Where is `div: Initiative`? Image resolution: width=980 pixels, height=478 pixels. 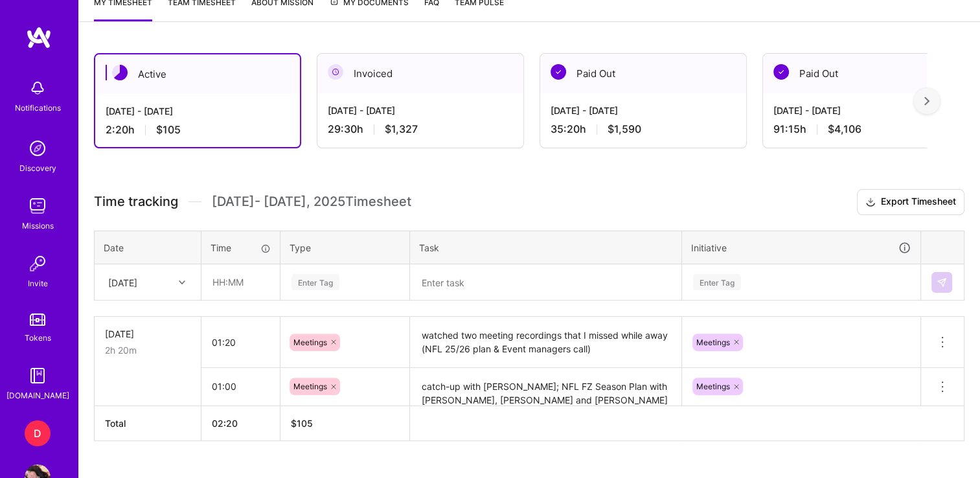
div: Initiative is located at coordinates (802, 248).